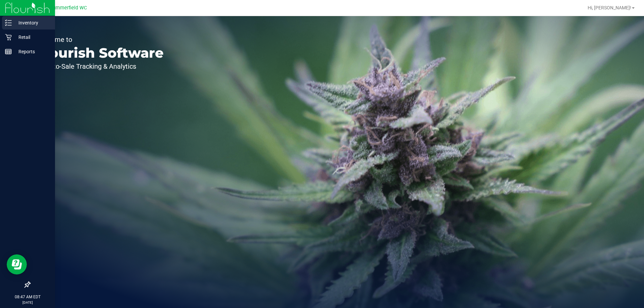 The width and height of the screenshot is (644, 308). What do you see at coordinates (100, 40) in the screenshot?
I see `p: Welcome to` at bounding box center [100, 40].